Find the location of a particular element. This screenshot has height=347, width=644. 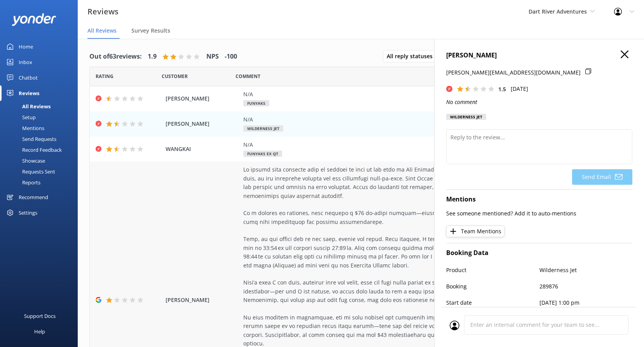

div: Home is located at coordinates (25, 46).